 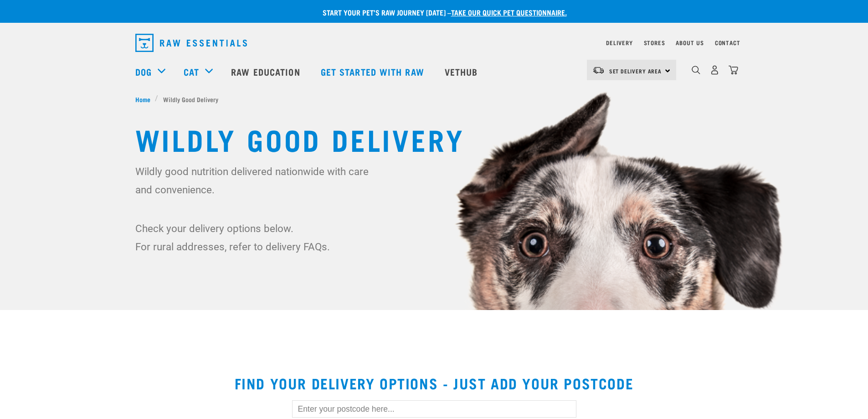 I want to click on a: Get started with Raw, so click(x=373, y=72).